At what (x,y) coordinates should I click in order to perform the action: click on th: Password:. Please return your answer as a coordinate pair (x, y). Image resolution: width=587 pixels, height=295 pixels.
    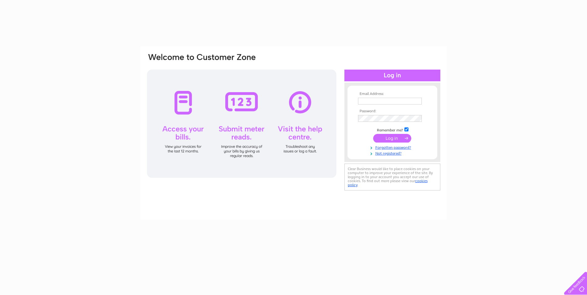
    Looking at the image, I should click on (392, 111).